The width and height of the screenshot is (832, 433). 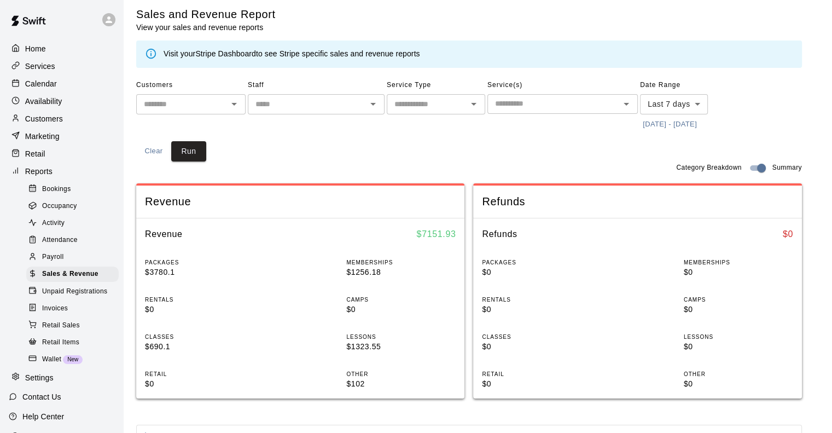 What do you see at coordinates (61, 325) in the screenshot?
I see `span: Retail Sales` at bounding box center [61, 325].